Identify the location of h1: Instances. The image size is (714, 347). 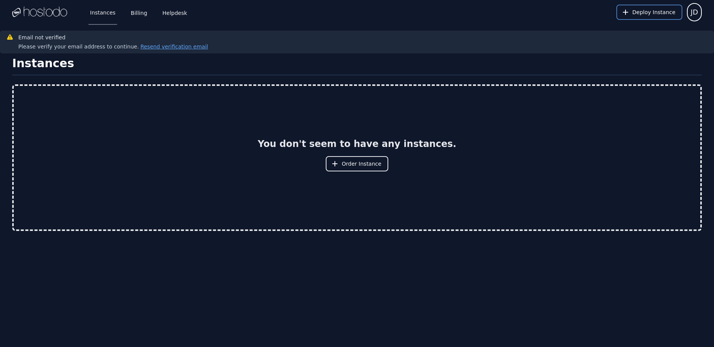
(357, 66).